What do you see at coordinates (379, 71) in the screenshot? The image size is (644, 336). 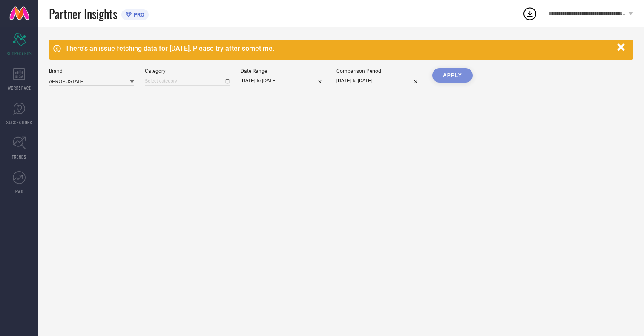 I see `div: Comparison Period` at bounding box center [379, 71].